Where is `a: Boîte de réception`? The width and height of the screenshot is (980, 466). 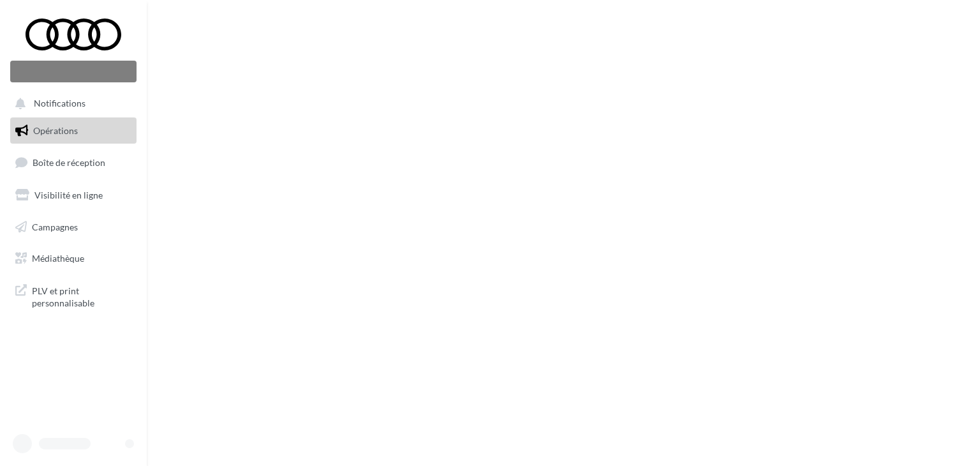
a: Boîte de réception is located at coordinates (74, 162).